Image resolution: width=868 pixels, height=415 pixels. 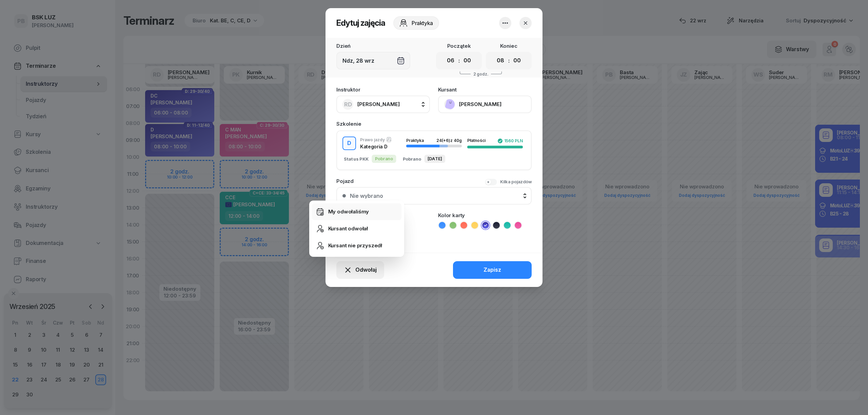 I want to click on button: Kilka pojazdów, so click(x=508, y=182).